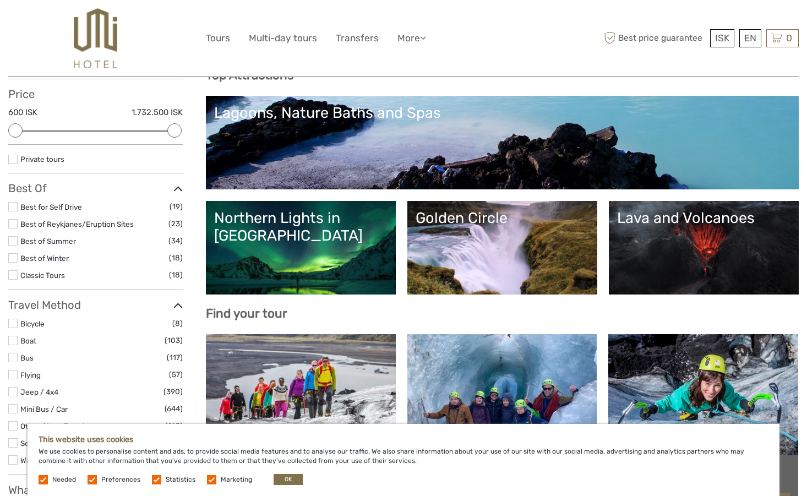  I want to click on span: 0, so click(789, 38).